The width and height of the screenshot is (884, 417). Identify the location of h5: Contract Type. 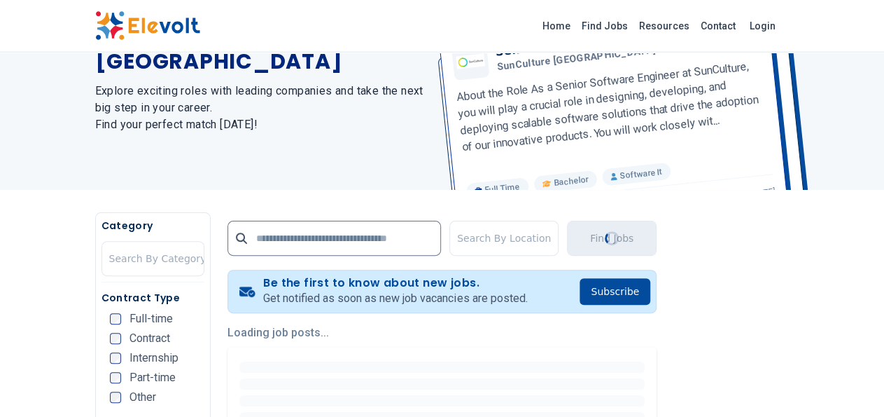
(153, 298).